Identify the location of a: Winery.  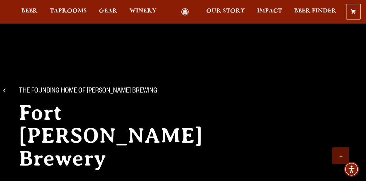
(143, 12).